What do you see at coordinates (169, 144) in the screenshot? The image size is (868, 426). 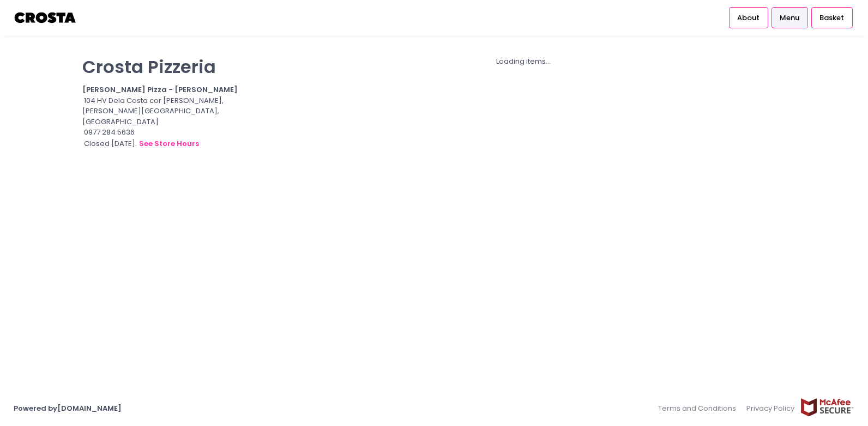 I see `button: see store hours` at bounding box center [169, 144].